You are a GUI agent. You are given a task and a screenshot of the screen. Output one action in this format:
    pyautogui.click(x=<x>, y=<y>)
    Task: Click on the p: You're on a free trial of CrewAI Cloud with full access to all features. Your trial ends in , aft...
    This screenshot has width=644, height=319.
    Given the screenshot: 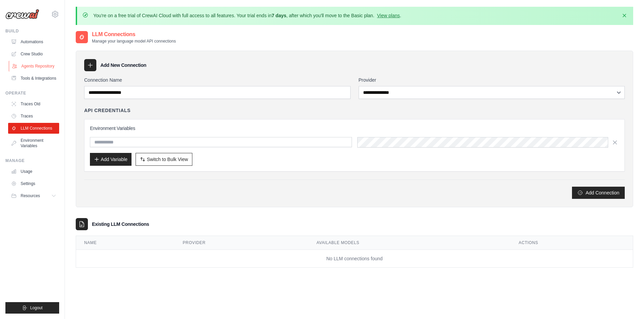 What is the action you would take?
    pyautogui.click(x=247, y=15)
    